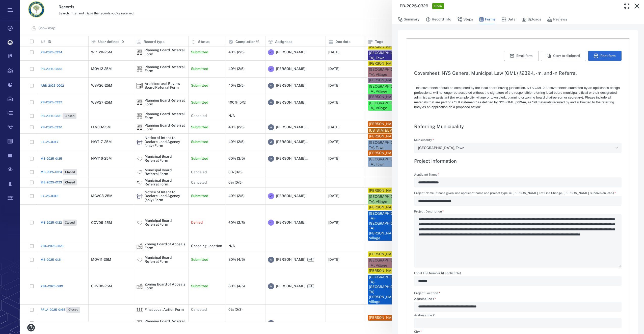  I want to click on button: Record info, so click(439, 20).